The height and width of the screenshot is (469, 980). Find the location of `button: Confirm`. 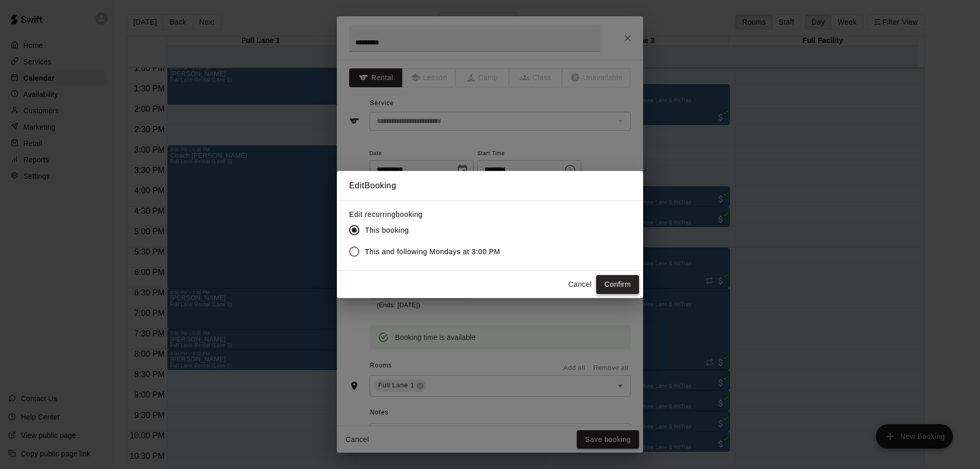

button: Confirm is located at coordinates (617, 284).